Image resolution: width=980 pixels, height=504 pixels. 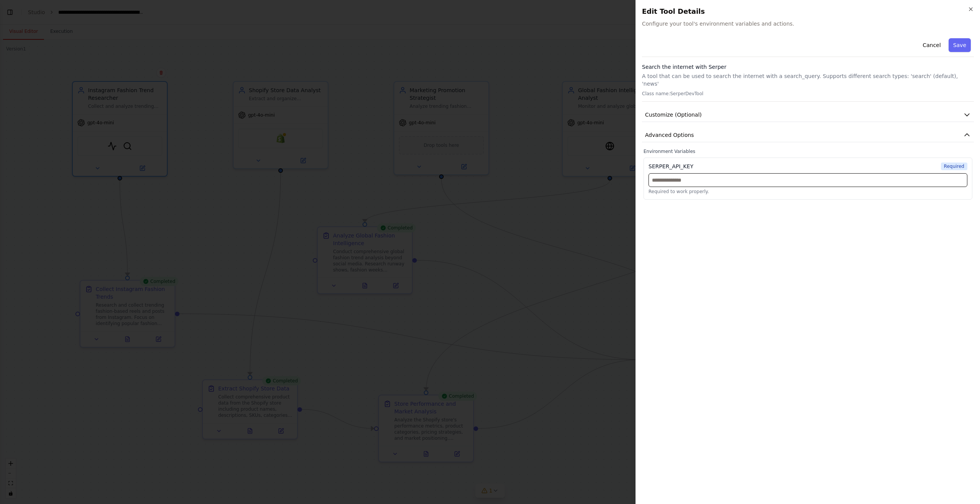 What do you see at coordinates (671, 166) in the screenshot?
I see `div: SERPER_API_KEY` at bounding box center [671, 166].